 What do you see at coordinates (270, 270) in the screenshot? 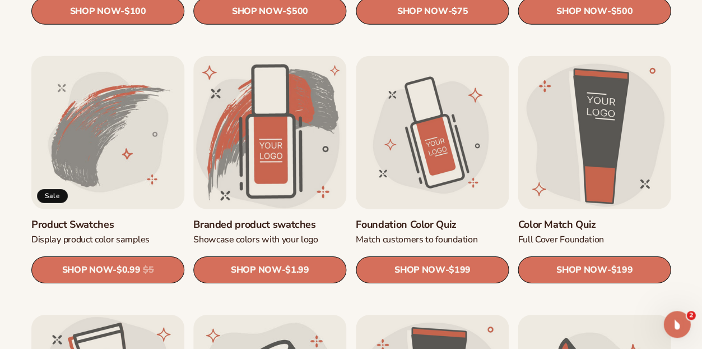
I see `a: SHOP NOW- $1.99` at bounding box center [270, 270].